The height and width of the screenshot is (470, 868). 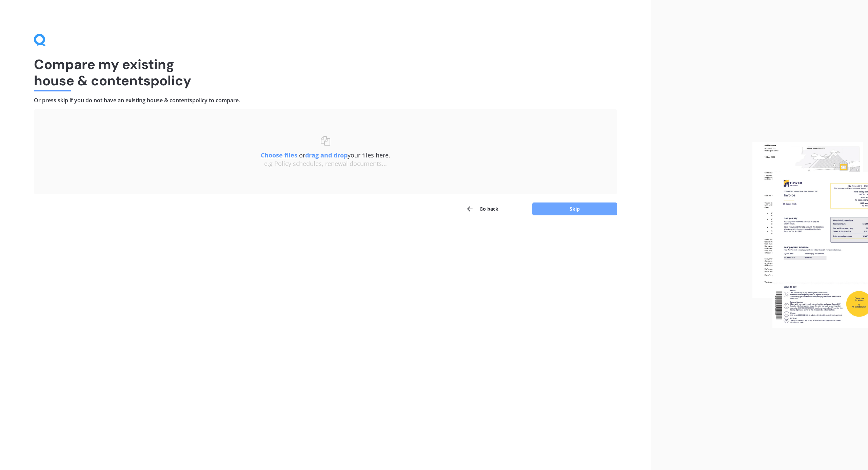 I want to click on button: Go back, so click(x=482, y=209).